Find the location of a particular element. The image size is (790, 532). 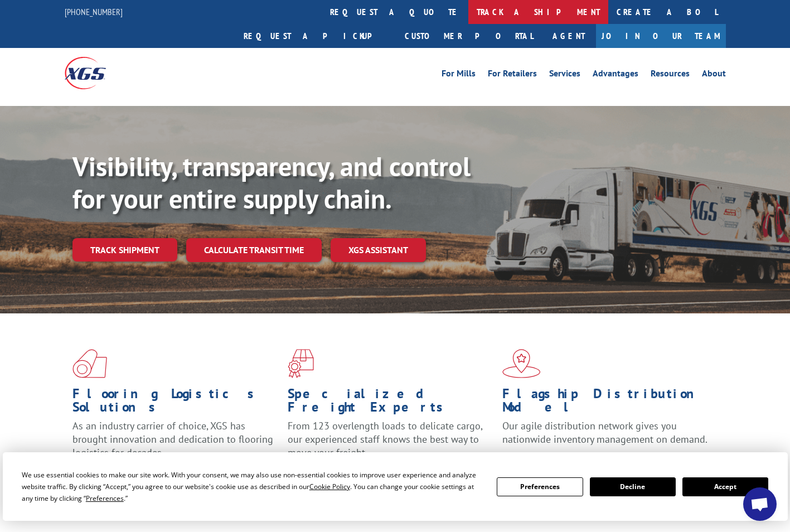

h1: Specialized Freight Experts is located at coordinates (390, 403).